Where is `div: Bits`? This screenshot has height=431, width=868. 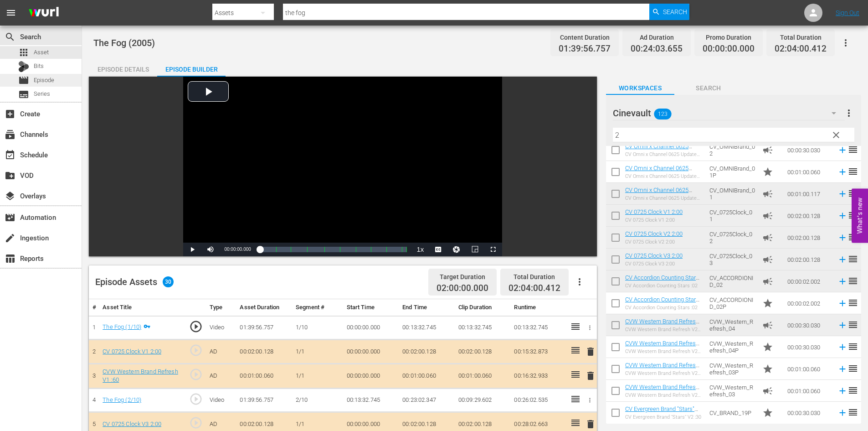
div: Bits is located at coordinates (24, 67).